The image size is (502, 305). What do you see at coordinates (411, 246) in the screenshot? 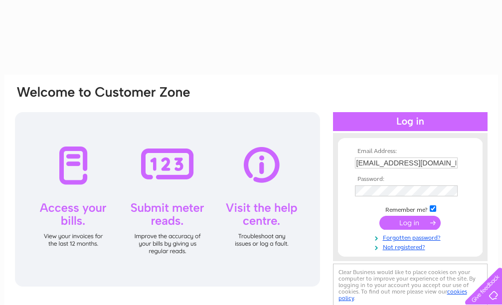
I see `a: Not registered?` at bounding box center [411, 246].